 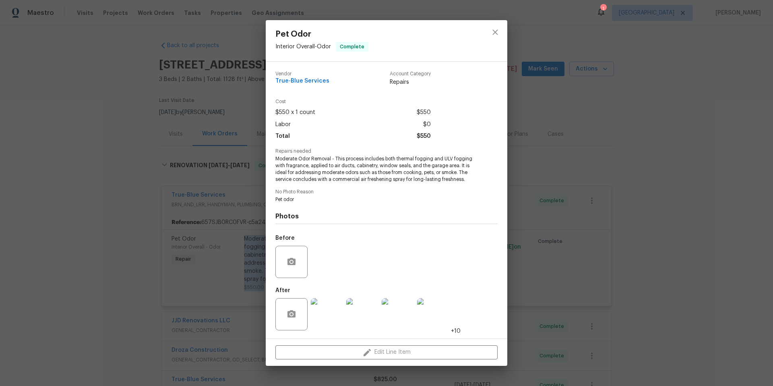 What do you see at coordinates (285, 238) in the screenshot?
I see `h5: Before` at bounding box center [285, 238].